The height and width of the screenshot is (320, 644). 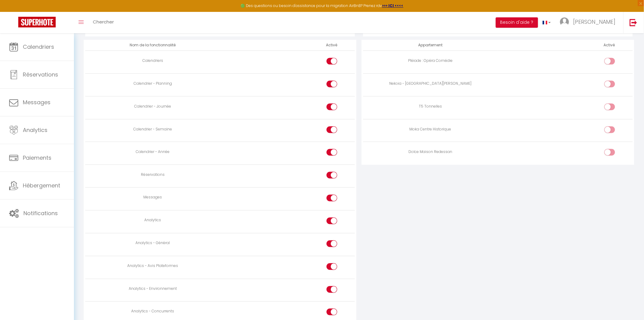 What do you see at coordinates (152, 289) in the screenshot?
I see `div: Analytics - Environnement` at bounding box center [152, 289].